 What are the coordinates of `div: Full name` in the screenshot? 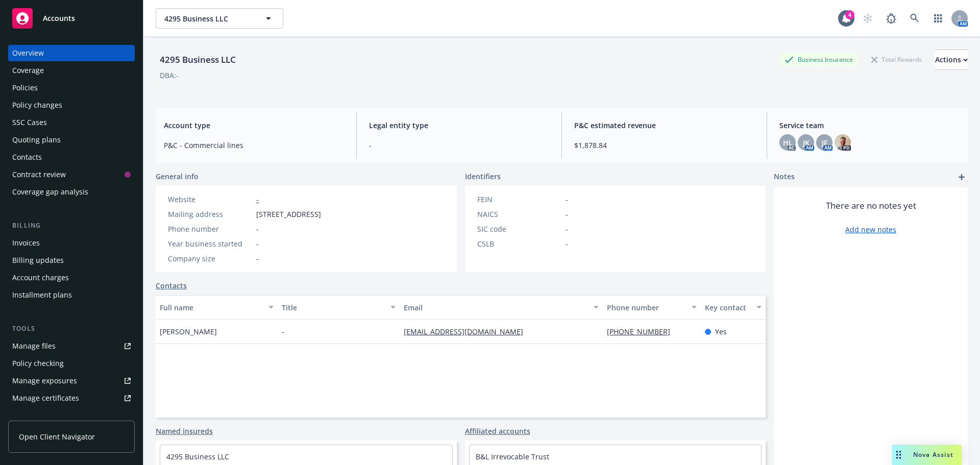 It's located at (211, 308).